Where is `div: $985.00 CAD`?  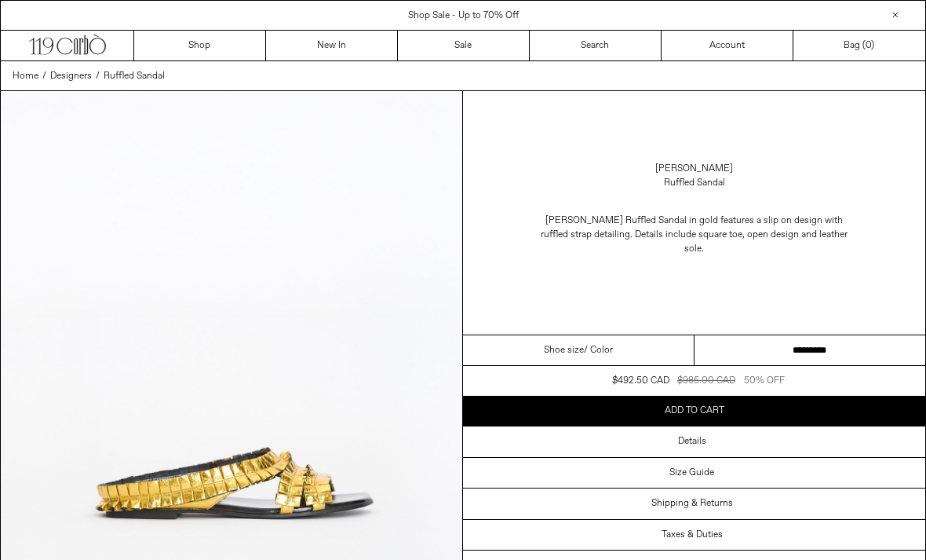 div: $985.00 CAD is located at coordinates (707, 380).